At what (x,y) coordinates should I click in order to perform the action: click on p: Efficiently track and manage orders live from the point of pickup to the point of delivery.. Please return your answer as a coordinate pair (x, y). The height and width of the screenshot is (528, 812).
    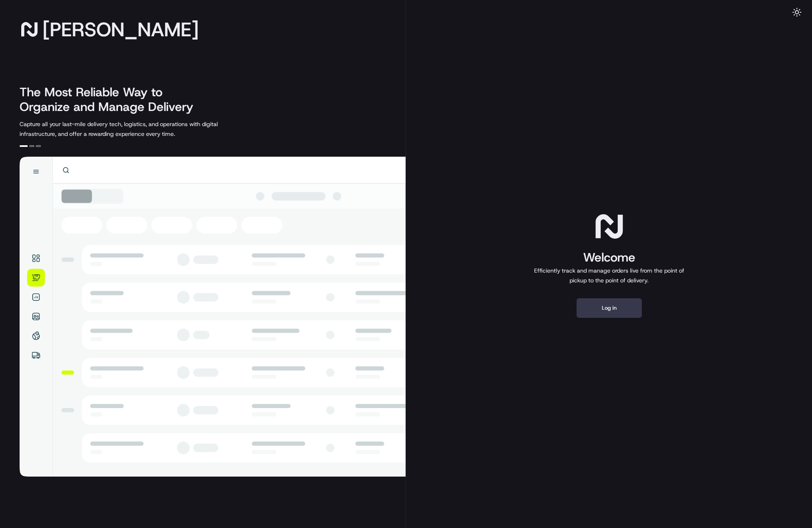
    Looking at the image, I should click on (609, 276).